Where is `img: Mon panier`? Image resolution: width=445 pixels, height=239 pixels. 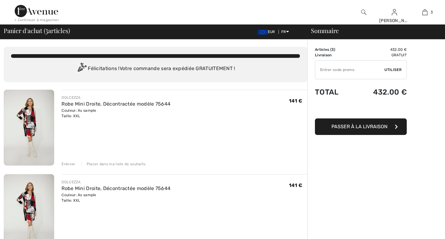
img: Mon panier is located at coordinates (425, 12).